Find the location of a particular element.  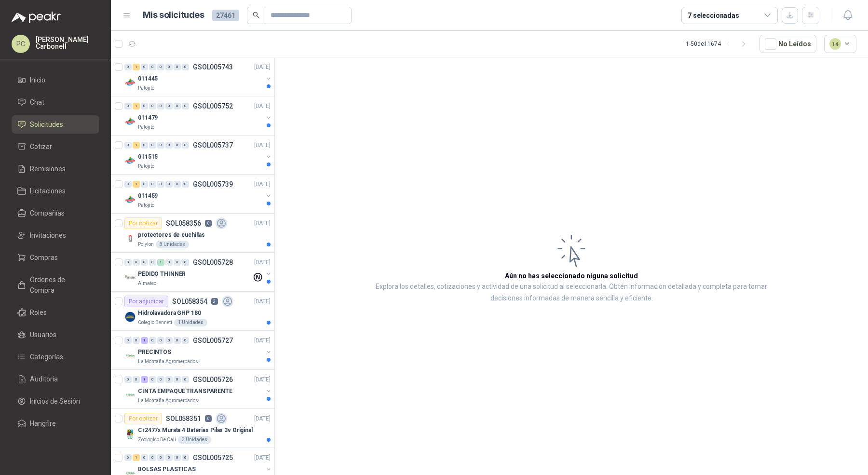

div: 1 - 50 de 11674 is located at coordinates (718, 44).